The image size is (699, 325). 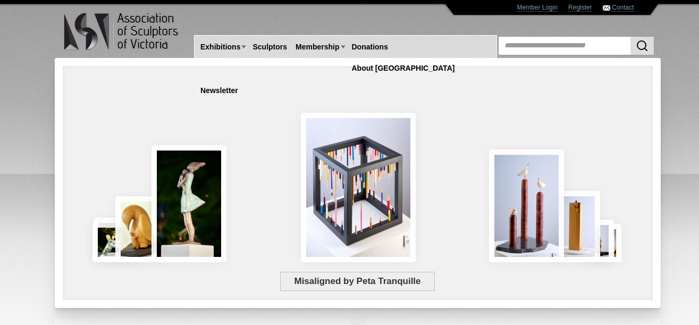 What do you see at coordinates (576, 226) in the screenshot?
I see `img: Little Frog. Big Climb` at bounding box center [576, 226].